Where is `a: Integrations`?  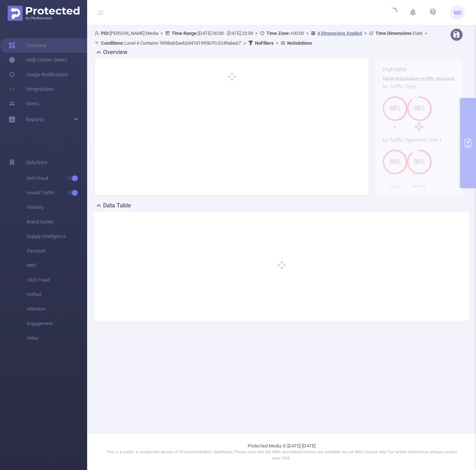
a: Integrations is located at coordinates (31, 89).